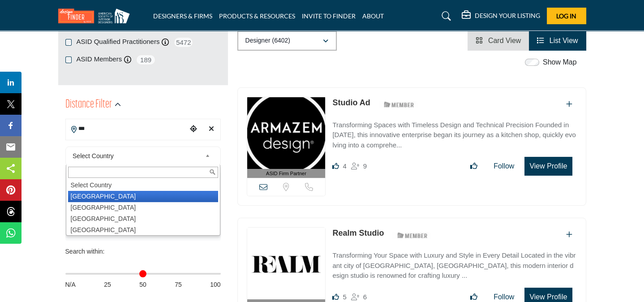  Describe the element at coordinates (566, 16) in the screenshot. I see `span: Log In` at that location.